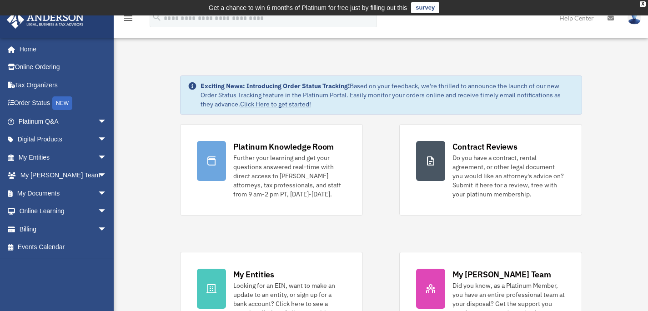 The width and height of the screenshot is (648, 311). Describe the element at coordinates (254, 274) in the screenshot. I see `div: My Entities` at that location.